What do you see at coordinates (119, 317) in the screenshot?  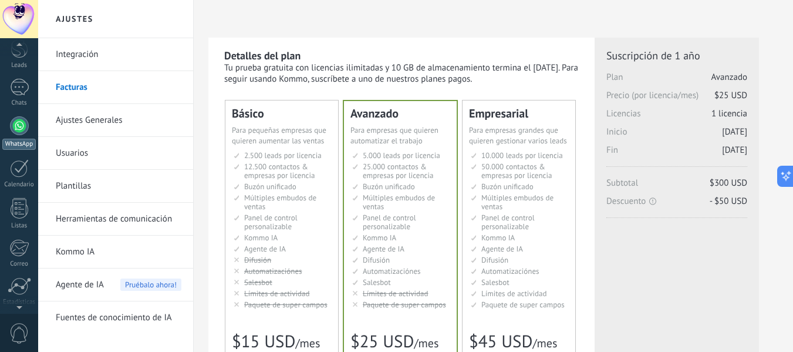 I see `a: Fuentes de conocimiento de IA` at bounding box center [119, 317].